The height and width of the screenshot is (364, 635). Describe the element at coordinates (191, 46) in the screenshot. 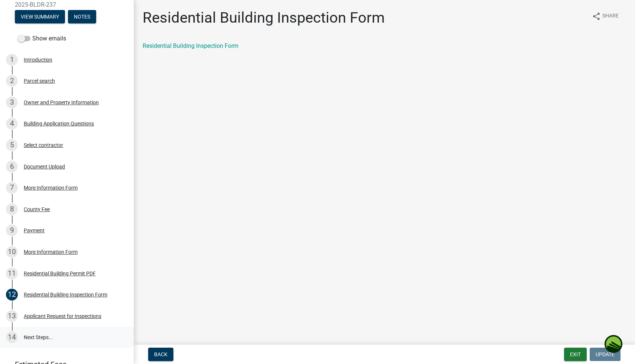

I see `a: Residential Building Inspection Form` at that location.